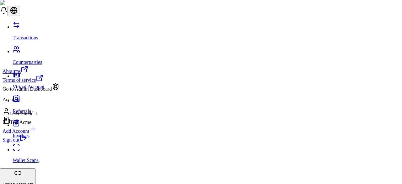  Describe the element at coordinates (31, 100) in the screenshot. I see `p: Accounts` at that location.